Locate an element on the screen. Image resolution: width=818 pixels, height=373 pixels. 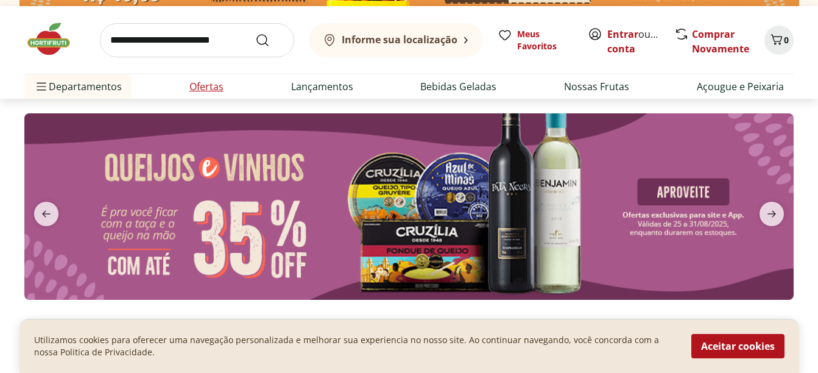
button: Carrinho is located at coordinates (779, 40).